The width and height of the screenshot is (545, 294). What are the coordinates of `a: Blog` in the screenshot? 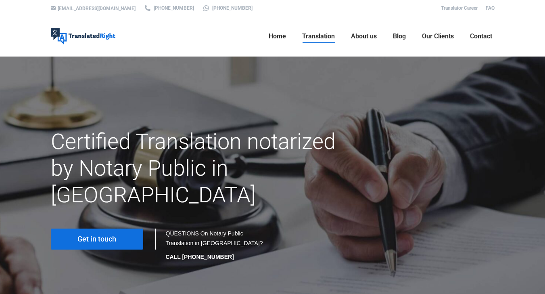 It's located at (400, 36).